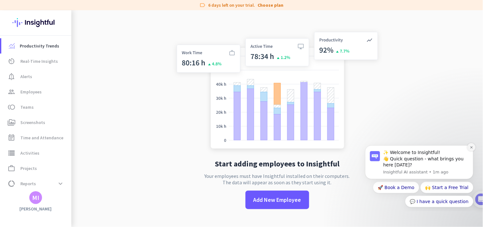 Image resolution: width=483 pixels, height=227 pixels. Describe the element at coordinates (70, 33) in the screenshot. I see `p: Message from Insightful AI assistant, sent 1m ago` at that location.